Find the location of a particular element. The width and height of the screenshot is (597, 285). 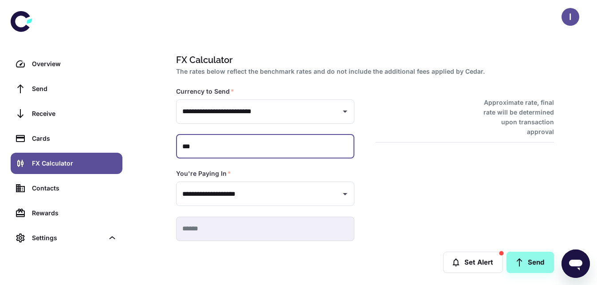

div: Rewards is located at coordinates (74, 213).